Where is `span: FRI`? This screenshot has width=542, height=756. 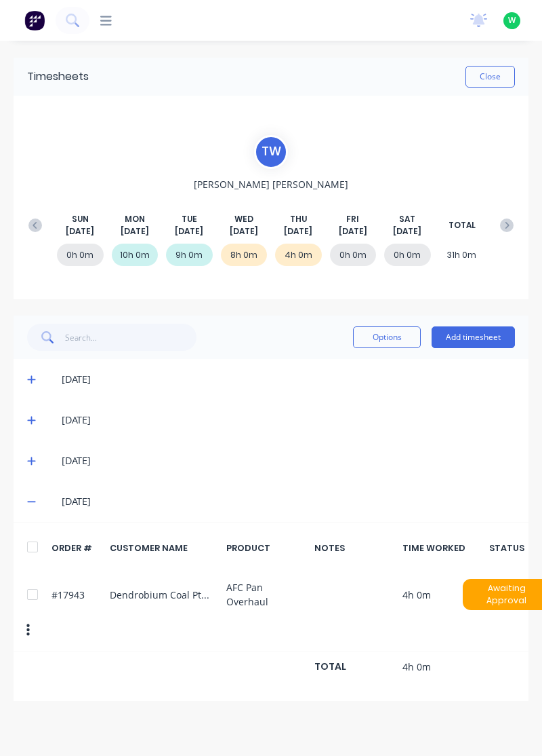
span: FRI is located at coordinates (352, 219).